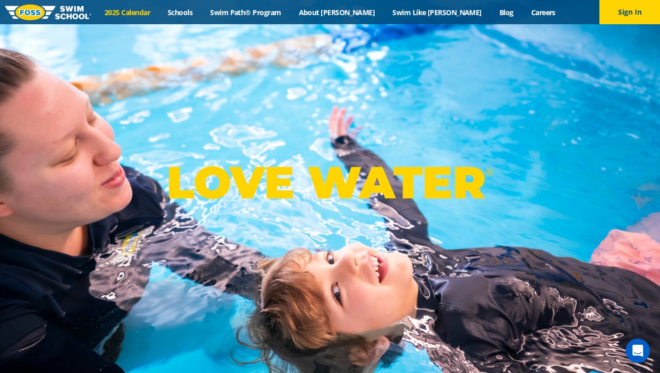 The width and height of the screenshot is (660, 373). I want to click on a: Swim Path® Program, so click(245, 12).